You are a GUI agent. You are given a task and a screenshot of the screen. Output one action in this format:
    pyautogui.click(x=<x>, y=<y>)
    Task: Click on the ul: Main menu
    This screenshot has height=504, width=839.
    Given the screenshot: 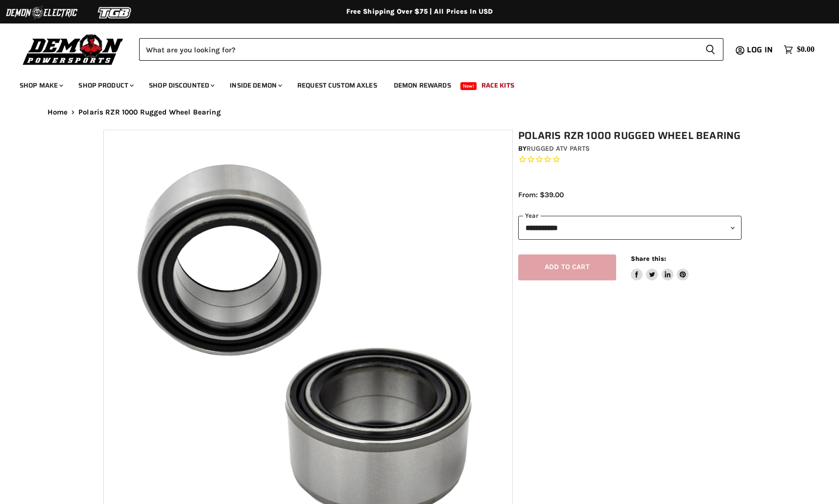 What is the action you would take?
    pyautogui.click(x=411, y=83)
    